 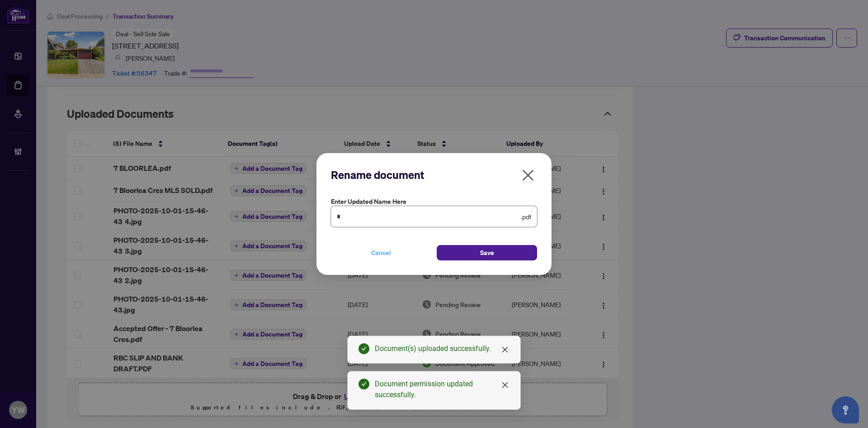 I want to click on button: Save, so click(x=487, y=253).